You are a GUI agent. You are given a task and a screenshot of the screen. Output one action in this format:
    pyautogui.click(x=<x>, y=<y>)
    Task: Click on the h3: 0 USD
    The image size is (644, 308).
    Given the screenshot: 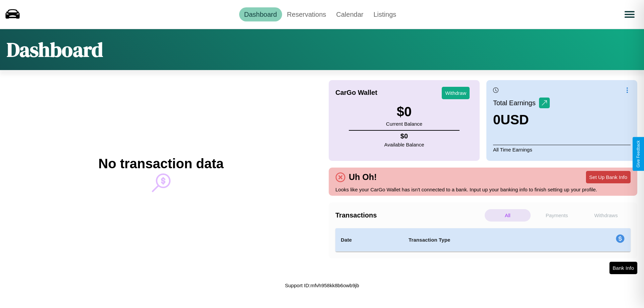 What is the action you would take?
    pyautogui.click(x=521, y=120)
    